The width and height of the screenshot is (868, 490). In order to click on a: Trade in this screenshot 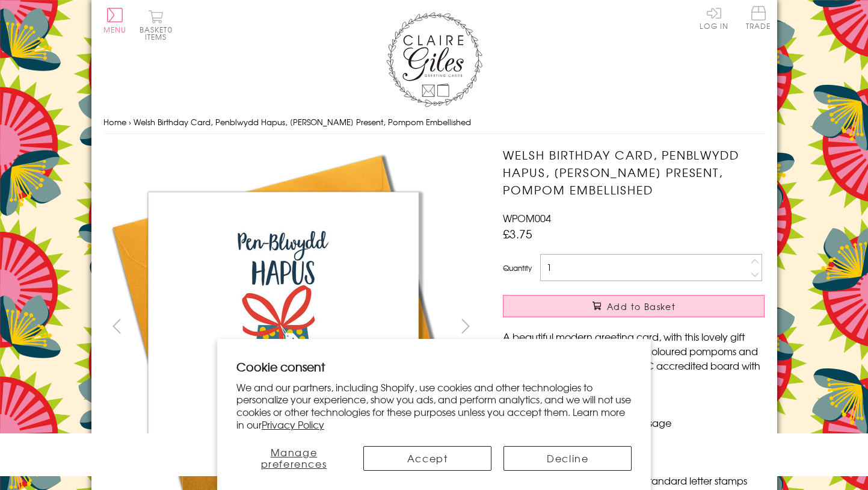, I will do `click(758, 19)`.